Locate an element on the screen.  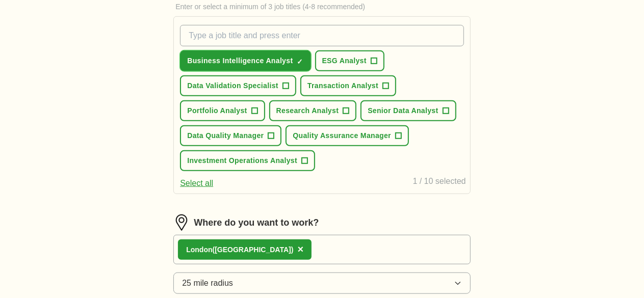
button: Data Quality Manager is located at coordinates (231, 136).